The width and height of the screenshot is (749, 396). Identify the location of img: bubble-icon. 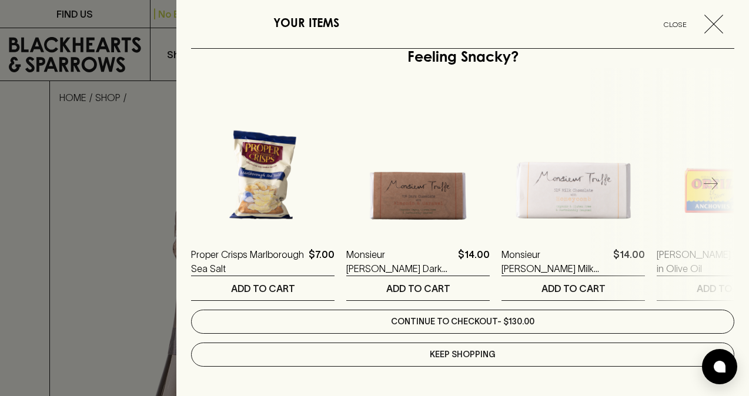
(720, 367).